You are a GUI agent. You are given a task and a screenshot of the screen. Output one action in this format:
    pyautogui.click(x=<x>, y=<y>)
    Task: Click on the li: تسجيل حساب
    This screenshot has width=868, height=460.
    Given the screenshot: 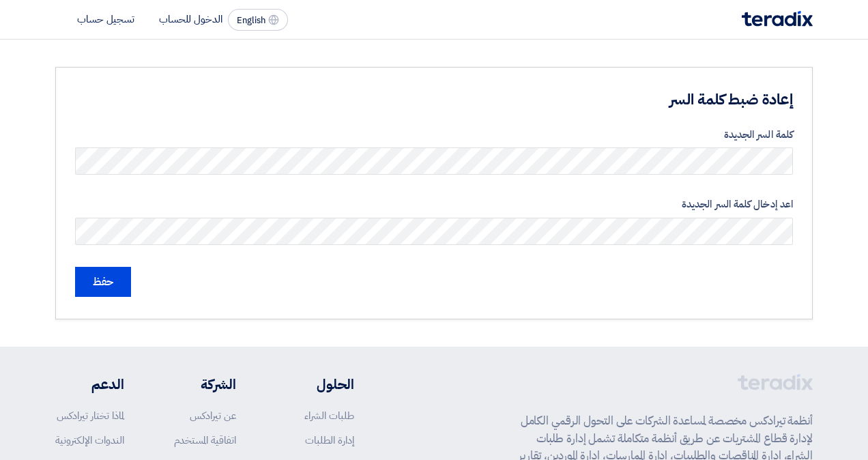 What is the action you would take?
    pyautogui.click(x=105, y=19)
    